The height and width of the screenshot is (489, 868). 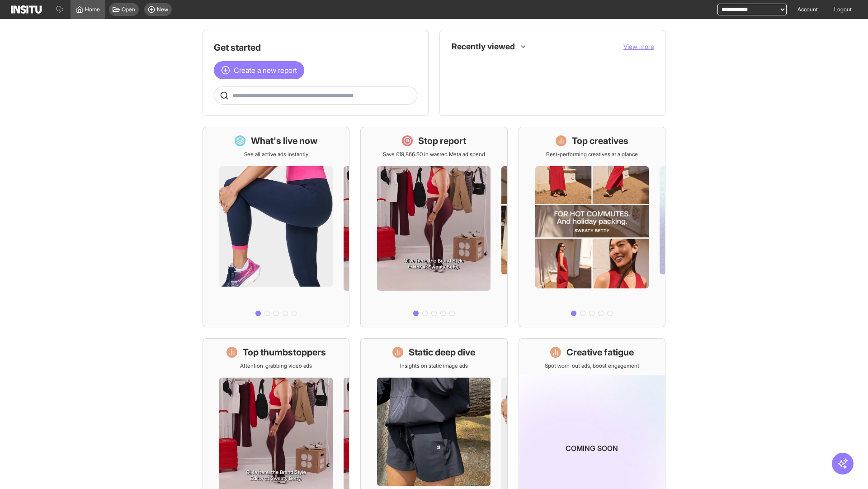 I want to click on h1: Top creatives, so click(x=600, y=141).